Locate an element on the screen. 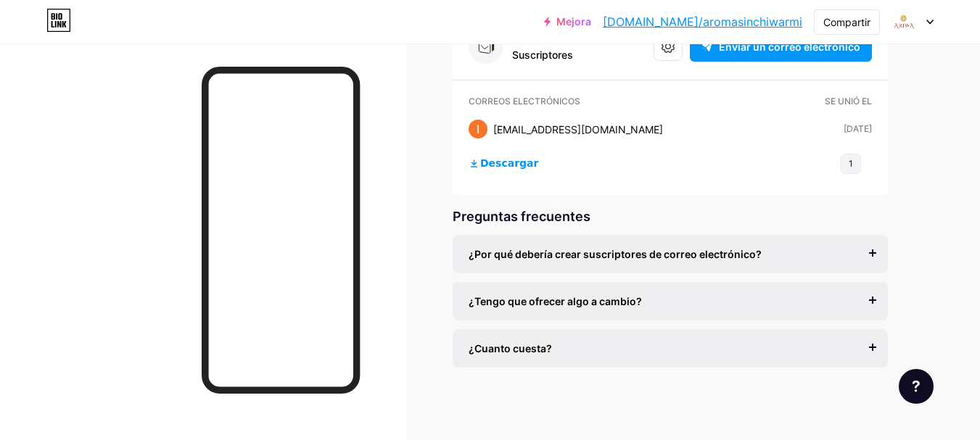  font: 1 is located at coordinates (850, 163).